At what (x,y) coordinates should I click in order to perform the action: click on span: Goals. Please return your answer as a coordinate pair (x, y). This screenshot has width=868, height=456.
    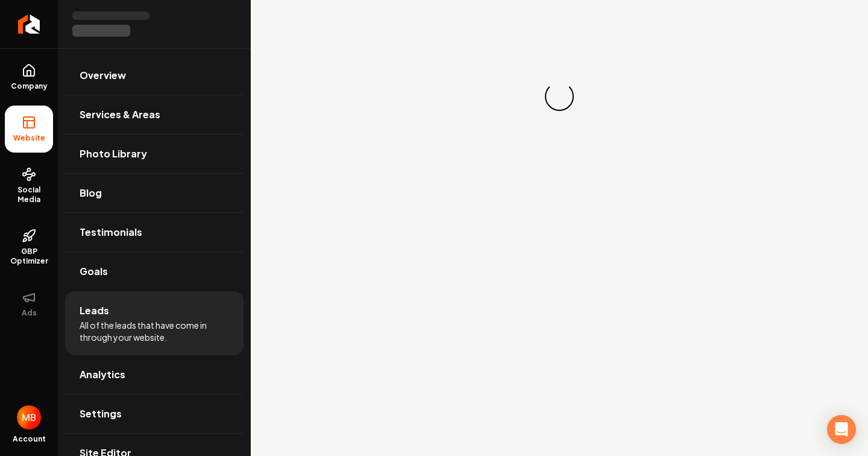
    Looking at the image, I should click on (94, 271).